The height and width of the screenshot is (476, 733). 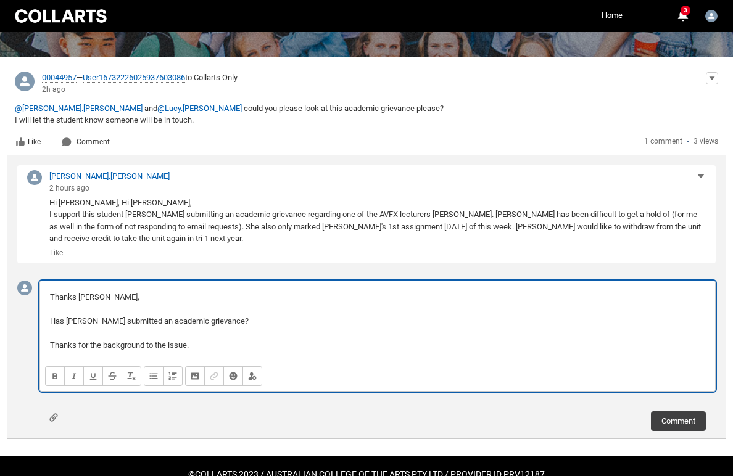 I want to click on a: User16732226025937603086, so click(x=134, y=78).